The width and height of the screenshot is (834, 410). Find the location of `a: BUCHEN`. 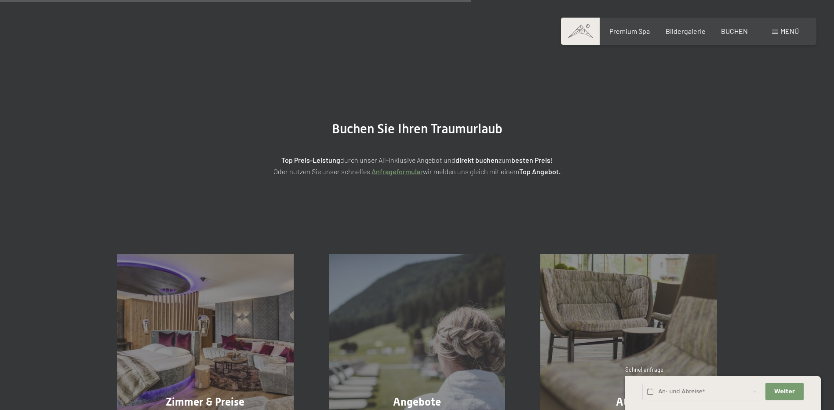

a: BUCHEN is located at coordinates (734, 31).